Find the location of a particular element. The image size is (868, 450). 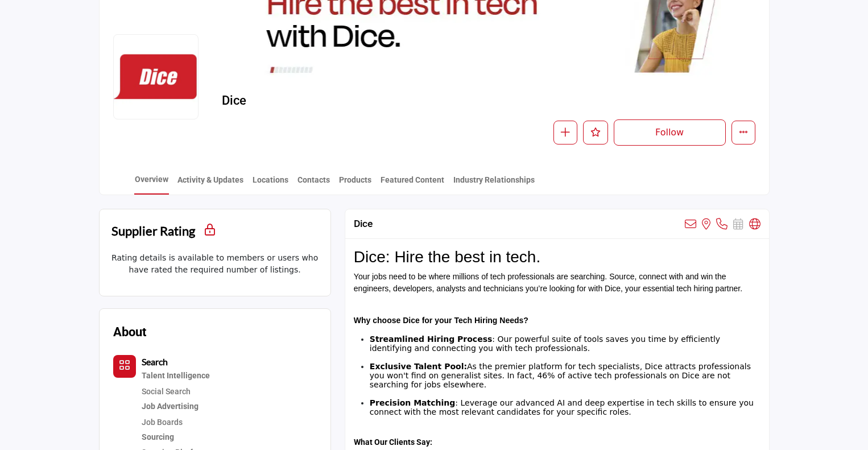

a: Search is located at coordinates (155, 362).